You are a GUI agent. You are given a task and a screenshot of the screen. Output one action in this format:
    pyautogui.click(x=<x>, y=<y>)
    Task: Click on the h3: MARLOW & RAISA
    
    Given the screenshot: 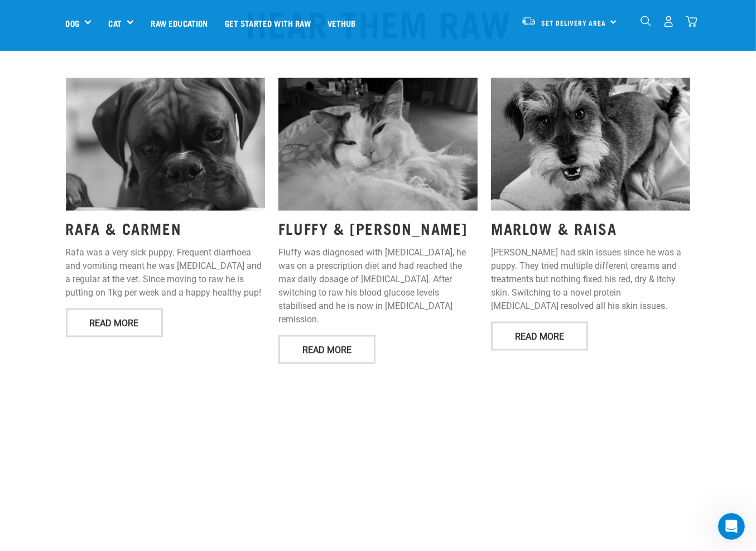 What is the action you would take?
    pyautogui.click(x=590, y=228)
    